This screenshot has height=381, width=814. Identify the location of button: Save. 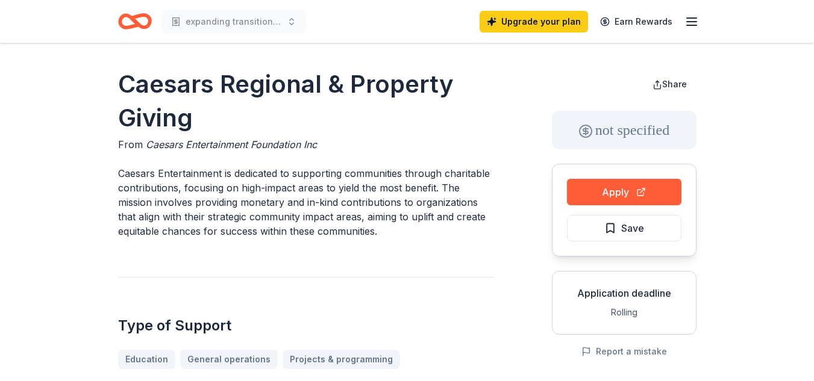
(624, 228).